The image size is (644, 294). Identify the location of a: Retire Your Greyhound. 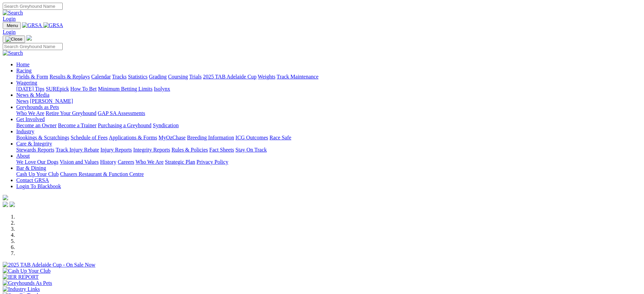
(71, 113).